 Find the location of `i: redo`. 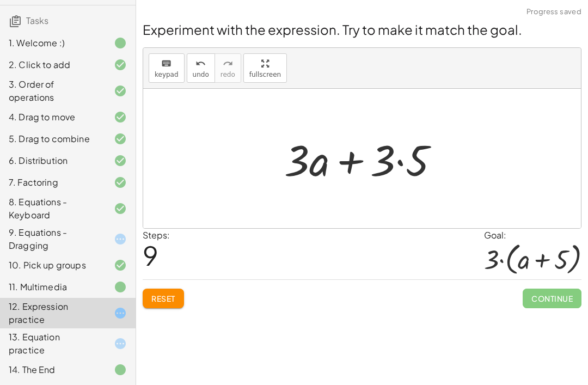

i: redo is located at coordinates (227, 64).